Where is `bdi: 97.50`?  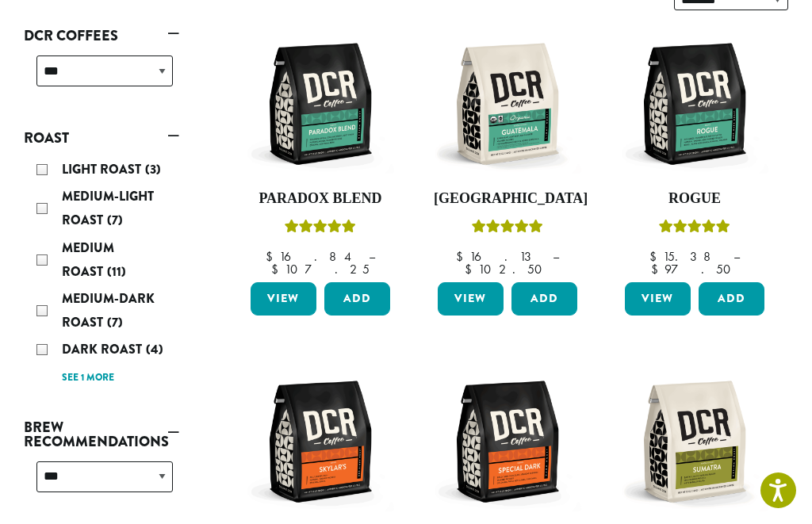 bdi: 97.50 is located at coordinates (695, 269).